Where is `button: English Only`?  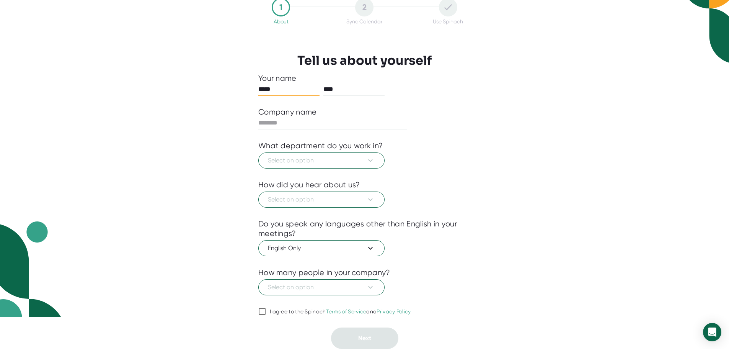 button: English Only is located at coordinates (322, 248).